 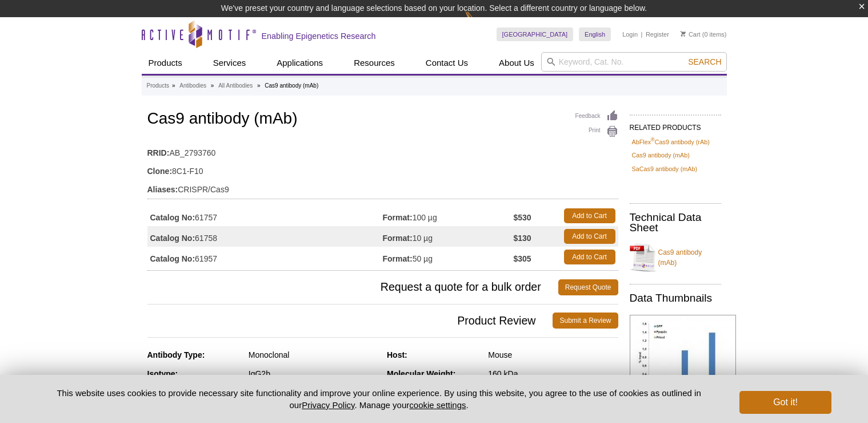 What do you see at coordinates (671, 142) in the screenshot?
I see `a: AbFlex®Cas9 antibody (rAb)` at bounding box center [671, 142].